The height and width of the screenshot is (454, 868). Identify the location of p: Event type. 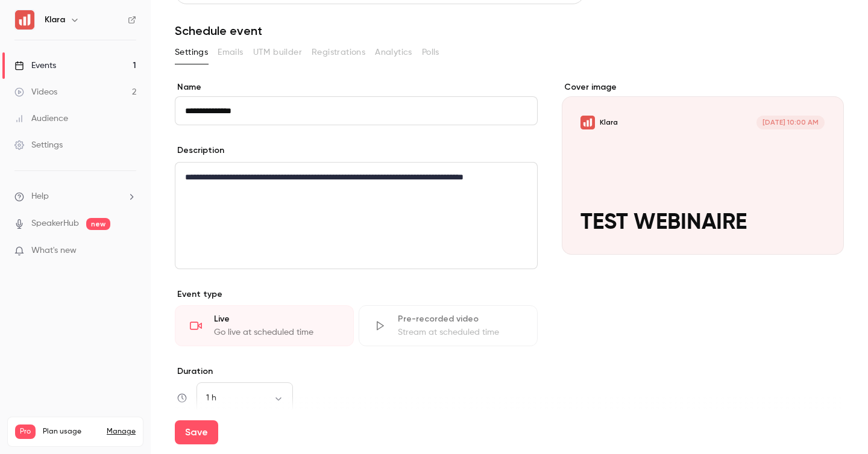
(356, 294).